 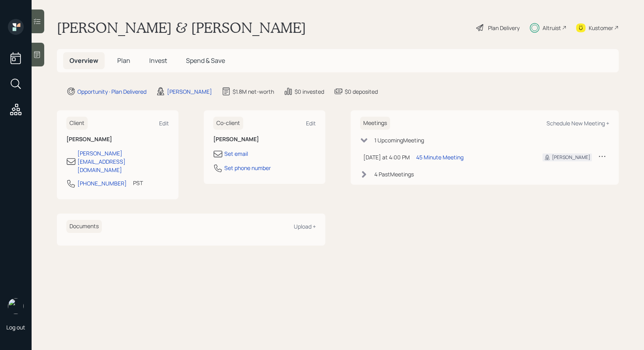 What do you see at coordinates (504, 28) in the screenshot?
I see `div: Plan Delivery` at bounding box center [504, 28].